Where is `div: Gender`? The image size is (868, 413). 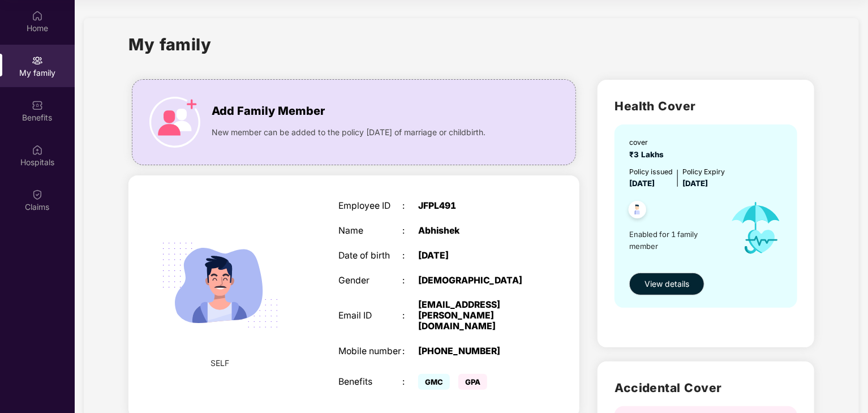
div: Gender is located at coordinates (370, 280).